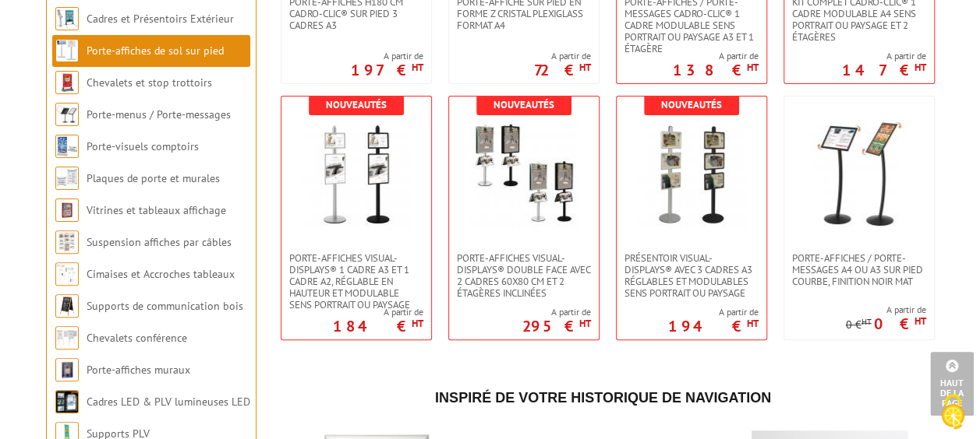 This screenshot has width=980, height=439. Describe the element at coordinates (387, 70) in the screenshot. I see `p: 197 €` at that location.